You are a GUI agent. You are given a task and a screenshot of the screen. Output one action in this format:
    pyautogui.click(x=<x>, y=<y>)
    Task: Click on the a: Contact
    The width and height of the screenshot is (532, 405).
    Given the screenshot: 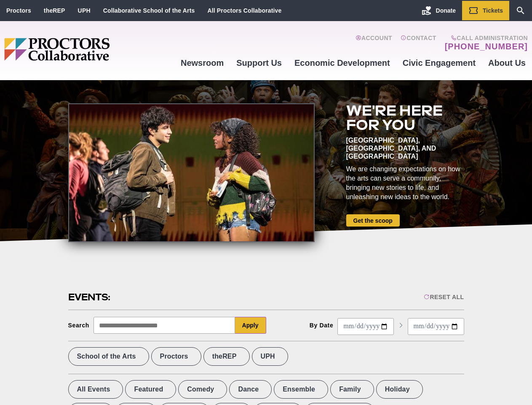 What is the action you would take?
    pyautogui.click(x=418, y=43)
    